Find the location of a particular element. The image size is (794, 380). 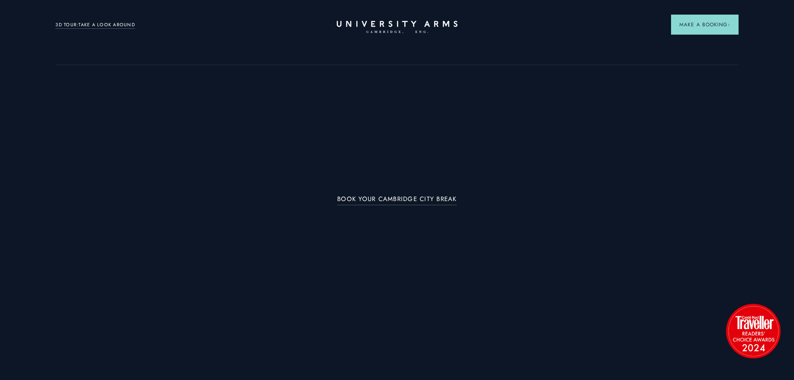

button: Make a BookingArrow icon is located at coordinates (705, 25).